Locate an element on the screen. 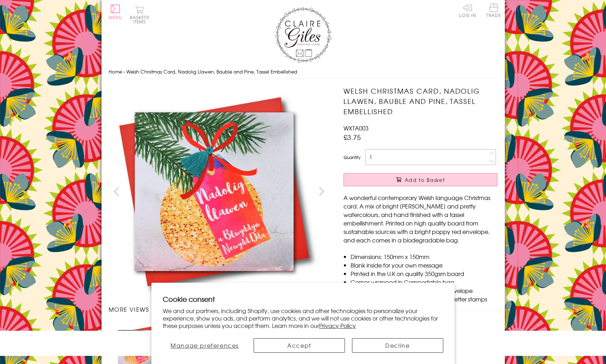  li: Dimensions: 150mm x 150mm is located at coordinates (424, 256).